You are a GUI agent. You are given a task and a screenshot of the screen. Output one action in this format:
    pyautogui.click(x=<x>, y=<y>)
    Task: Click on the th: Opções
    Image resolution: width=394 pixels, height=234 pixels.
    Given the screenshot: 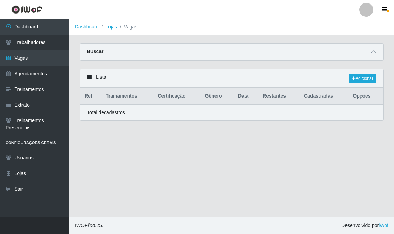 What is the action you would take?
    pyautogui.click(x=366, y=96)
    